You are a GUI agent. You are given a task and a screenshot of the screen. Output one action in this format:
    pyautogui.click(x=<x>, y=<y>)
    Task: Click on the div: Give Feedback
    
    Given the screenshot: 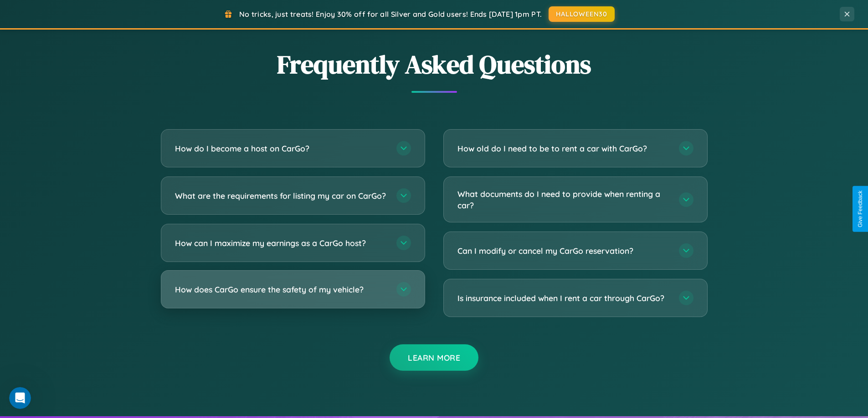 What is the action you would take?
    pyautogui.click(x=860, y=209)
    